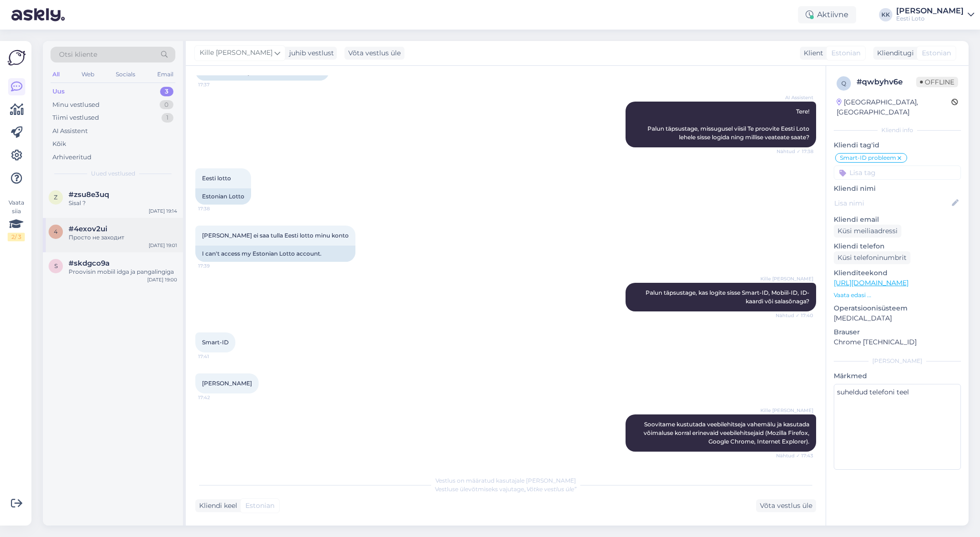  I want to click on span: 17:38, so click(216, 209).